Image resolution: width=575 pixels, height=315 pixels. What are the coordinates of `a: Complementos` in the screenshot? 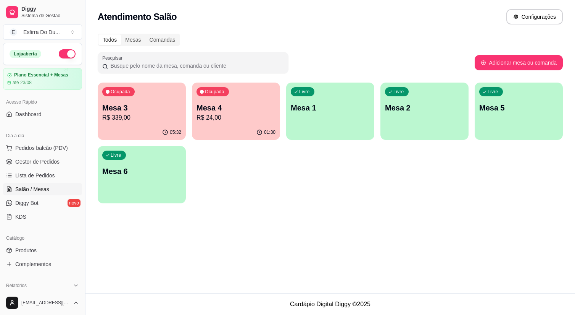 It's located at (42, 264).